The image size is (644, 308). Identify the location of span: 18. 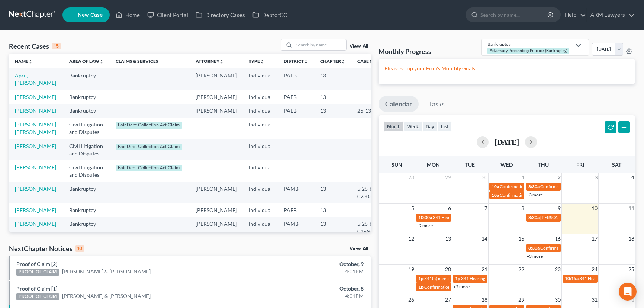
(631, 239).